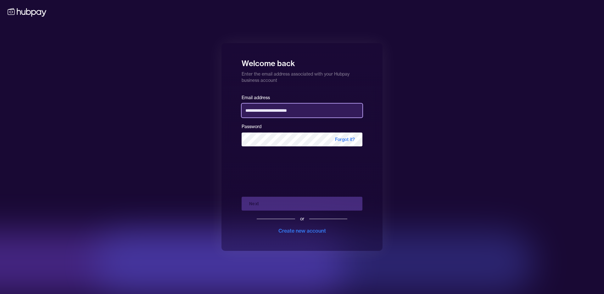 The height and width of the screenshot is (294, 604). Describe the element at coordinates (251, 126) in the screenshot. I see `label: Password` at that location.